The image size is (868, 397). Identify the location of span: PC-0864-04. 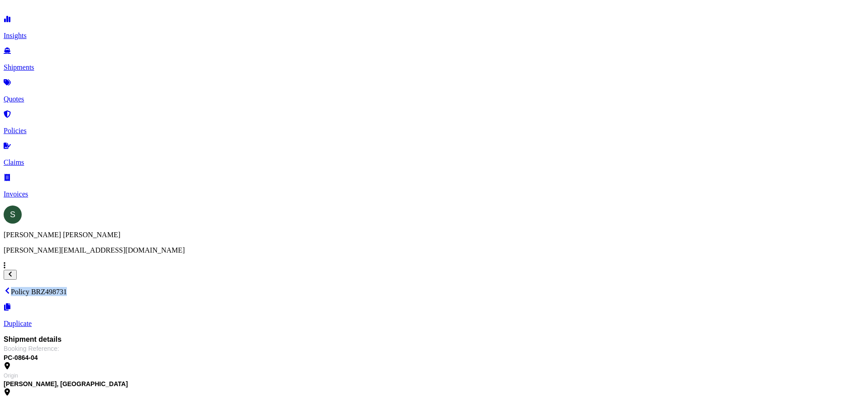
(434, 358).